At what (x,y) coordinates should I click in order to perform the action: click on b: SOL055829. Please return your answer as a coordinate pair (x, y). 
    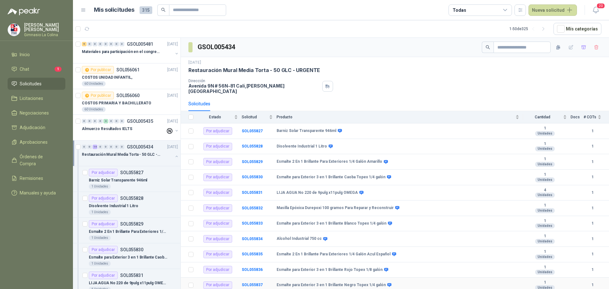
    Looking at the image, I should click on (252, 162).